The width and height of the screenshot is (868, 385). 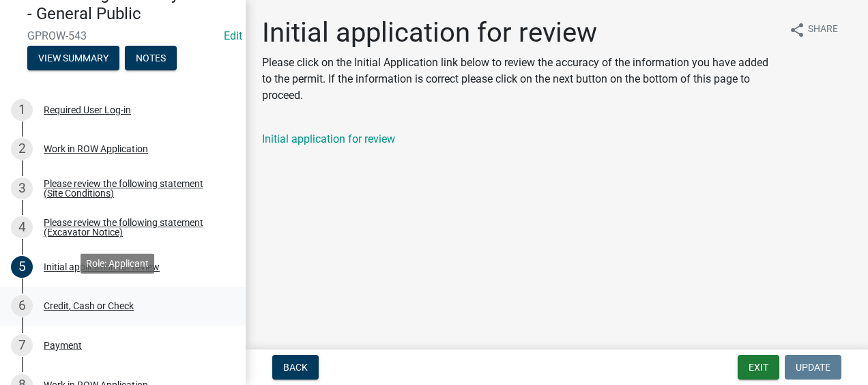 What do you see at coordinates (233, 35) in the screenshot?
I see `wm-modal-confirm: Edit Application Number` at bounding box center [233, 35].